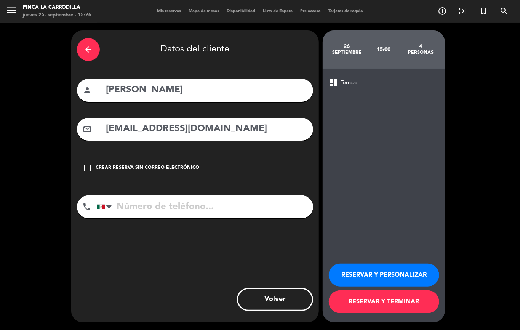 This screenshot has height=330, width=520. Describe the element at coordinates (347, 53) in the screenshot. I see `div: septiembre` at that location.